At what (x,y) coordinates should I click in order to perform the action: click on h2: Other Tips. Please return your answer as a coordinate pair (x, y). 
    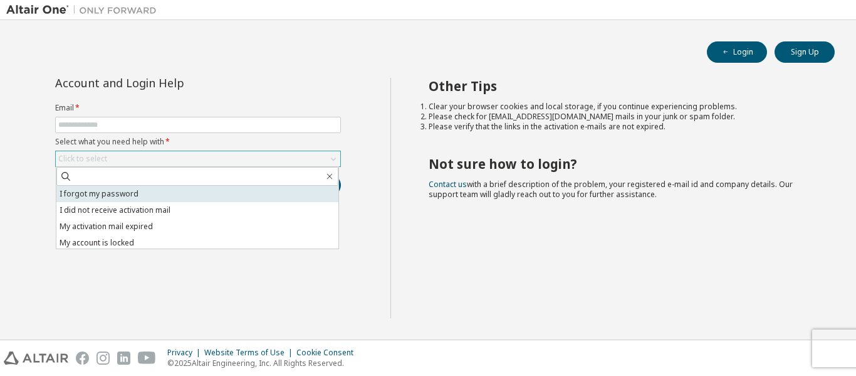
    Looking at the image, I should click on (621, 86).